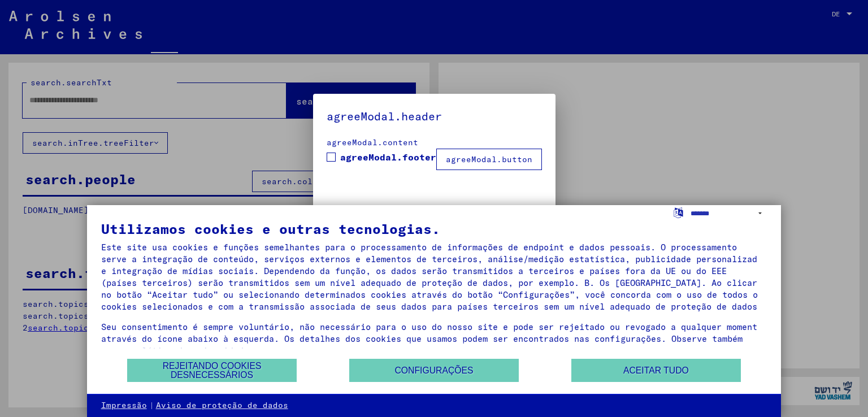 Image resolution: width=868 pixels, height=417 pixels. What do you see at coordinates (678, 212) in the screenshot?
I see `label: Selecione o idioma` at bounding box center [678, 212].